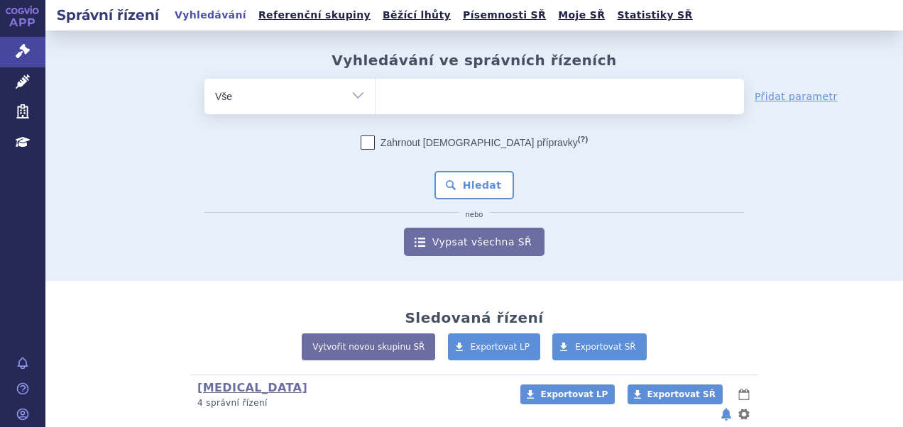 The image size is (903, 427). What do you see at coordinates (654, 15) in the screenshot?
I see `a: Statistiky SŘ` at bounding box center [654, 15].